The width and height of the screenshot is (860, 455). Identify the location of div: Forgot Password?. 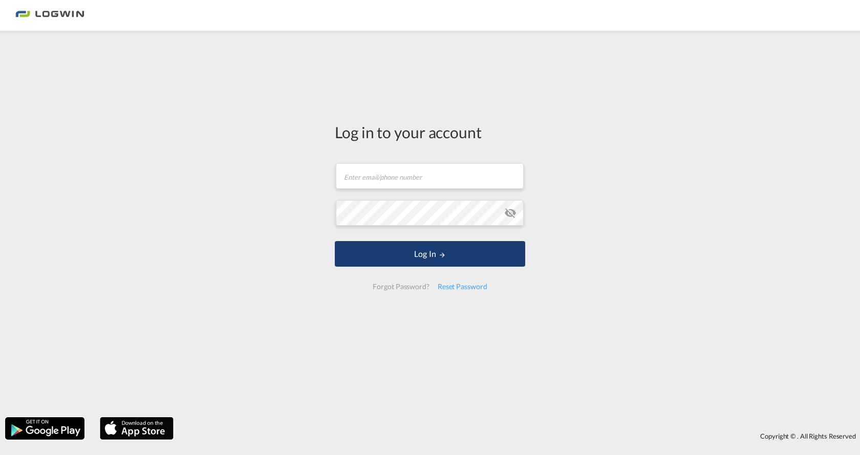
(401, 287).